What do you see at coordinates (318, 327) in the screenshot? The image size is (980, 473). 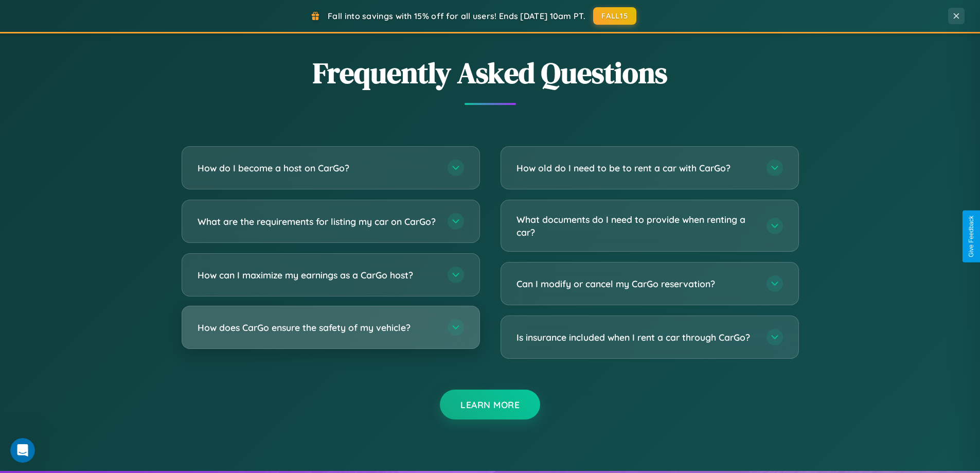 I see `h3: How does CarGo ensure the safety of my vehicle?` at bounding box center [318, 327].